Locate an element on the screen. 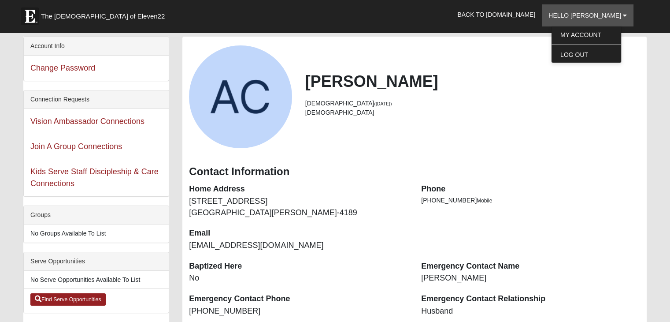  a: Find Serve Opportunities is located at coordinates (68, 299).